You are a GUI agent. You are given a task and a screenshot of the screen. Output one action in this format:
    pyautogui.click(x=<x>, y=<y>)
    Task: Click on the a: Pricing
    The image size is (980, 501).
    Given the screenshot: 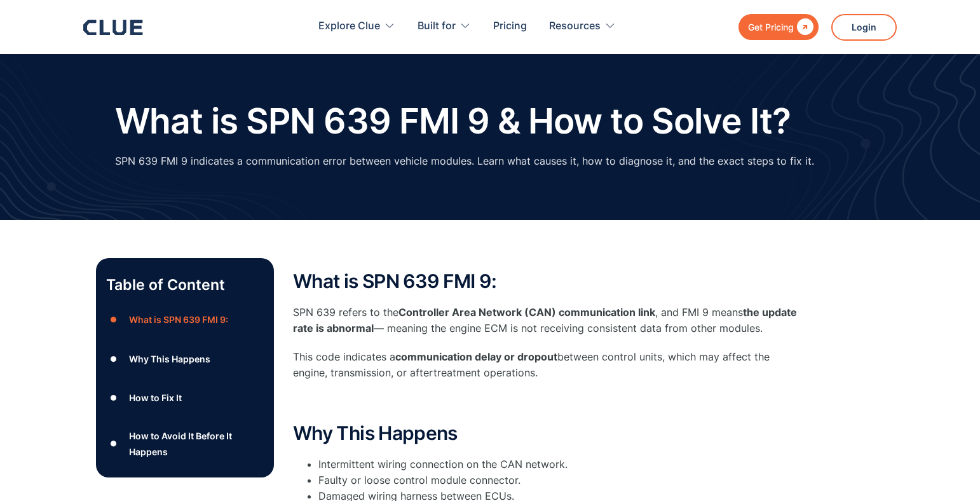 What is the action you would take?
    pyautogui.click(x=510, y=26)
    